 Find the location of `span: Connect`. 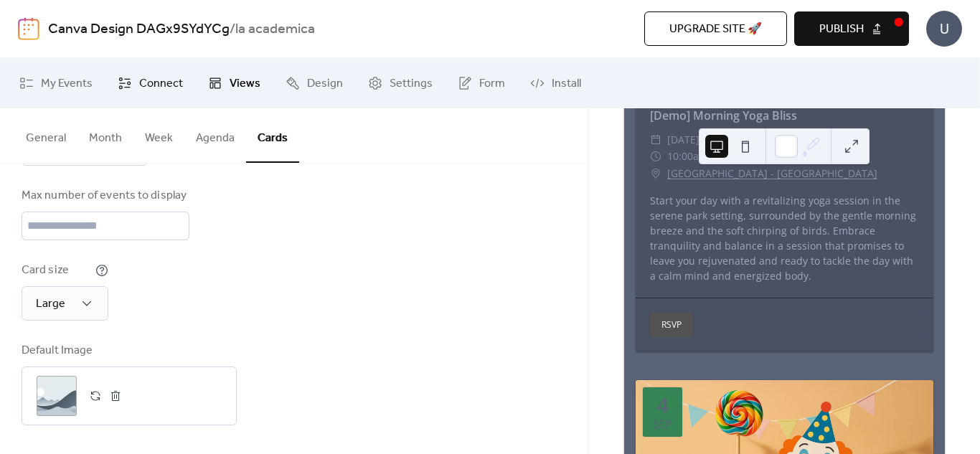

span: Connect is located at coordinates (161, 84).